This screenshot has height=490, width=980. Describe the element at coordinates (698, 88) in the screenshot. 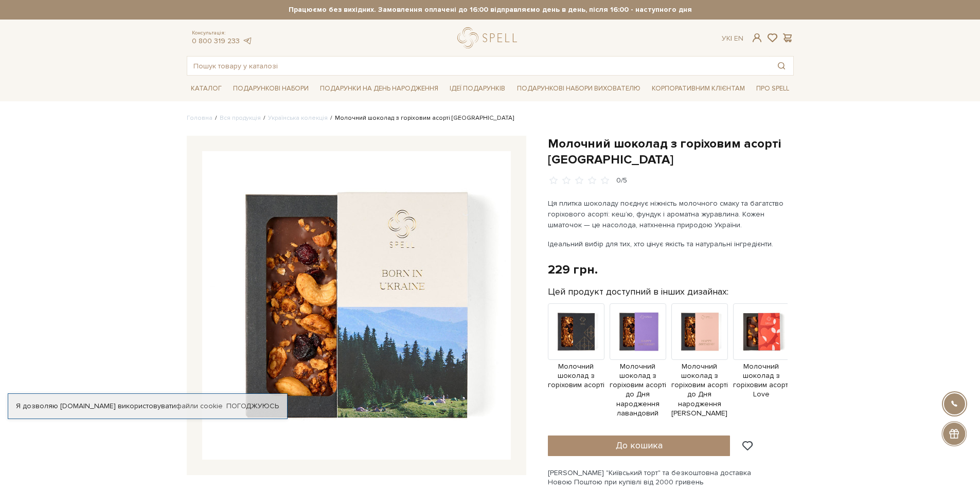

I see `a: Корпоративним клієнтам` at that location.